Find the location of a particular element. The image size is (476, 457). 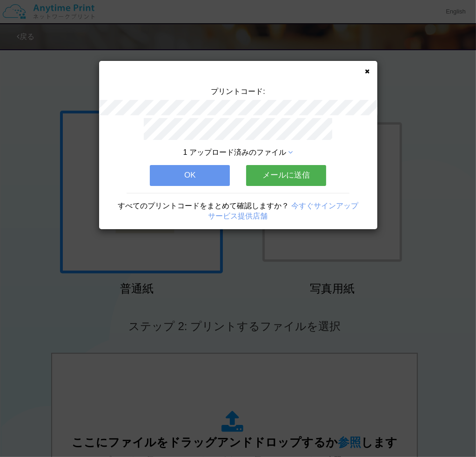

span: 1 アップロード済みのファイル is located at coordinates (234, 152).